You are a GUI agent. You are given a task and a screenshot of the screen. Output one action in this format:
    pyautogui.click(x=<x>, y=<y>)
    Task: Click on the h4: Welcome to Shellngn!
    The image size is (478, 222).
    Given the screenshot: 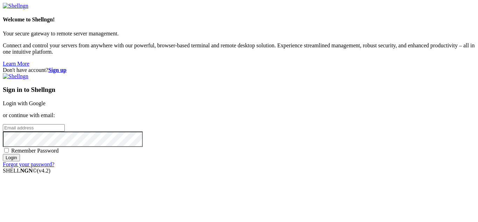 What is the action you would take?
    pyautogui.click(x=239, y=20)
    